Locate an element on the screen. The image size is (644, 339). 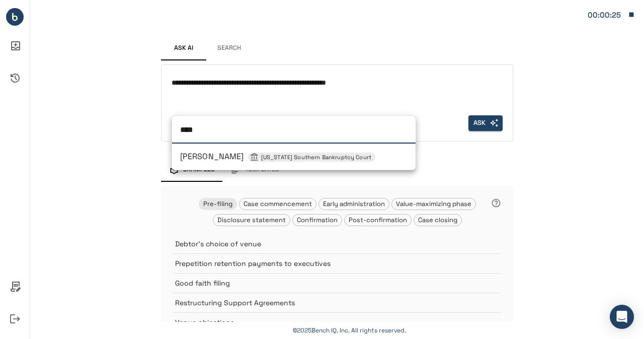
p: Prepetition retention payments to executives is located at coordinates (325, 263).